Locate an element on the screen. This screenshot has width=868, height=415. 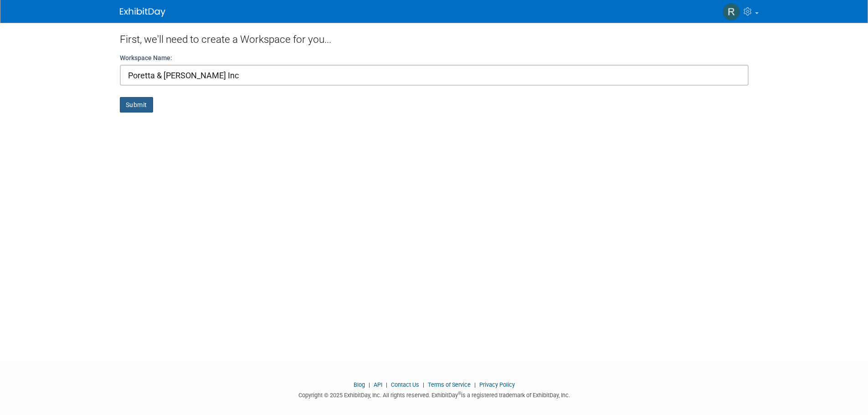
img: Rick Counihan is located at coordinates (731, 12).